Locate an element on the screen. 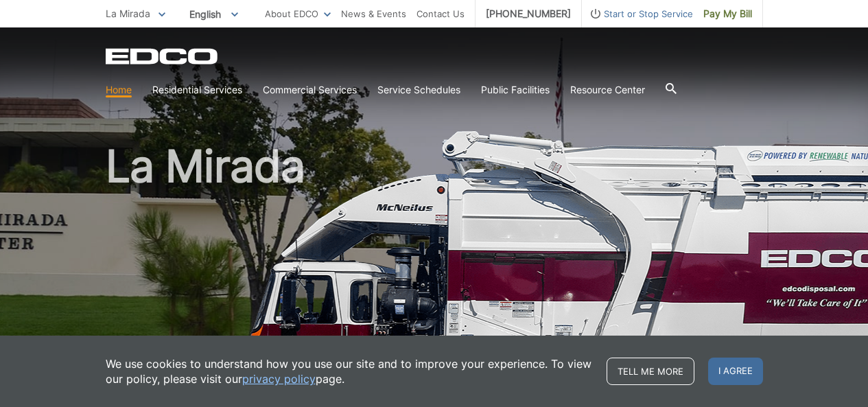 This screenshot has height=407, width=868. a: Tell me more is located at coordinates (650, 371).